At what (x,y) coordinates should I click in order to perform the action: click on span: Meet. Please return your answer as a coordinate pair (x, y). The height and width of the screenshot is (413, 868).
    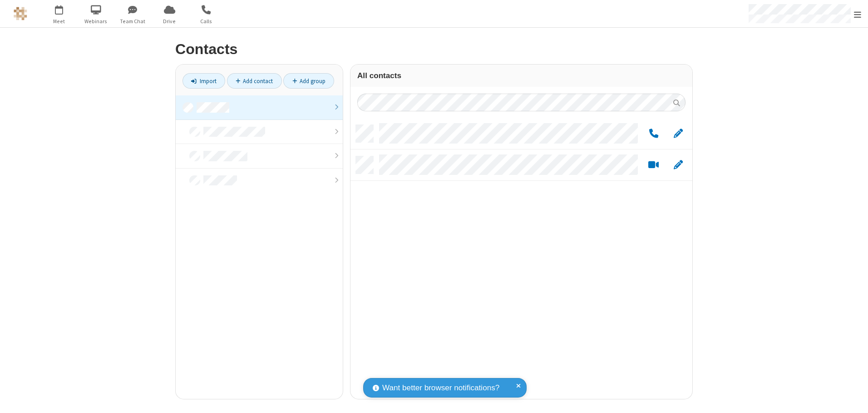
    Looking at the image, I should click on (59, 21).